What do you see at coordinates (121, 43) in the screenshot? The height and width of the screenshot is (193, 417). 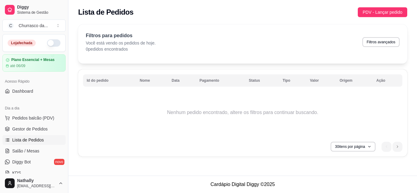 I see `p: Você está vendo os pedidos de hoje.` at bounding box center [121, 43].